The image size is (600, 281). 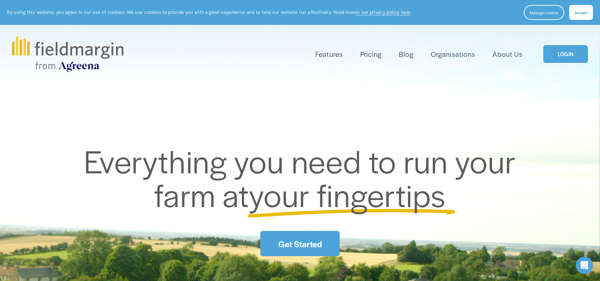 I want to click on img: fieldmargin.com, so click(x=68, y=54).